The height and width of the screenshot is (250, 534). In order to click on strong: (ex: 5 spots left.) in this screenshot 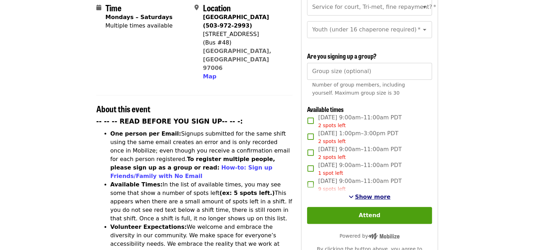, I will do `click(247, 193)`.